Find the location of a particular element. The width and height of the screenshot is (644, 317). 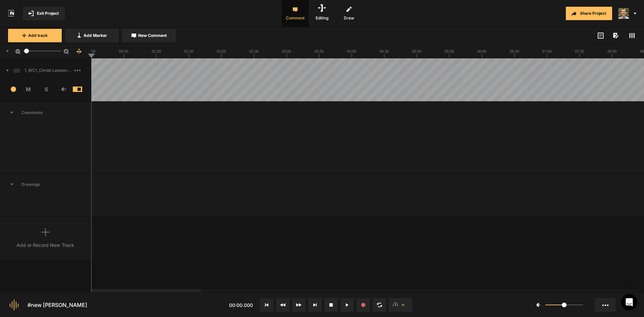

text: 07:30 is located at coordinates (580, 51).